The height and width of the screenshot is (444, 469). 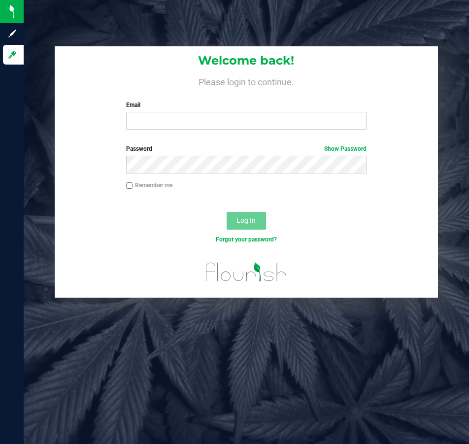 What do you see at coordinates (149, 185) in the screenshot?
I see `label: Remember me` at bounding box center [149, 185].